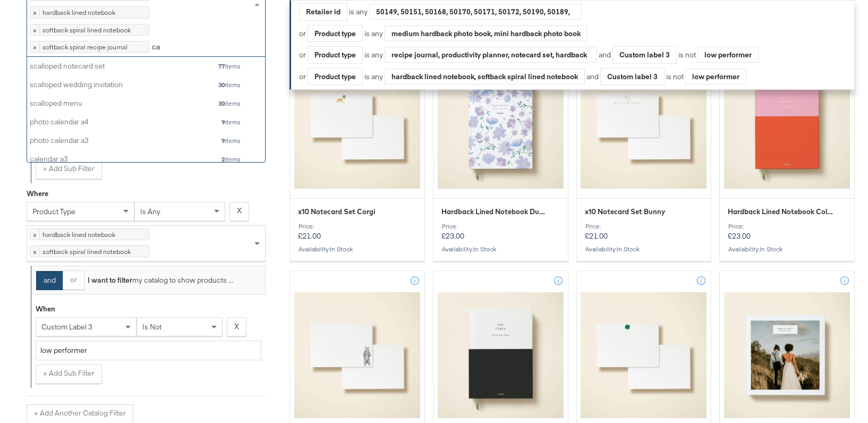 This screenshot has height=423, width=868. What do you see at coordinates (99, 47) in the screenshot?
I see `div: softback spiral recipe journal` at bounding box center [99, 47].